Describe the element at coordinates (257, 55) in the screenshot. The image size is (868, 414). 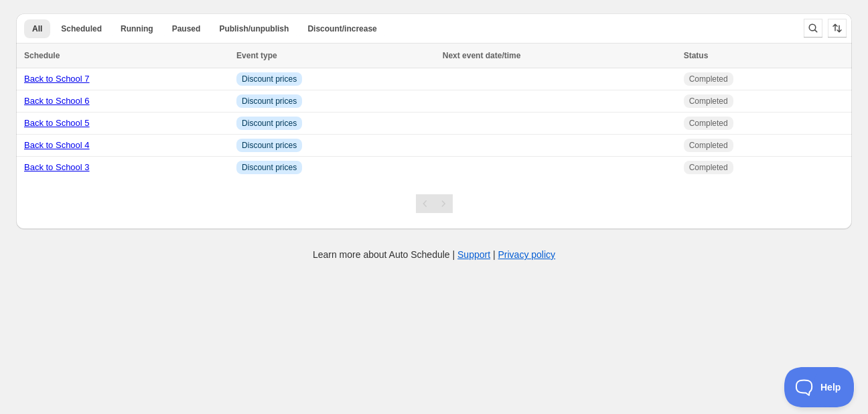
I see `span: Event type` at that location.